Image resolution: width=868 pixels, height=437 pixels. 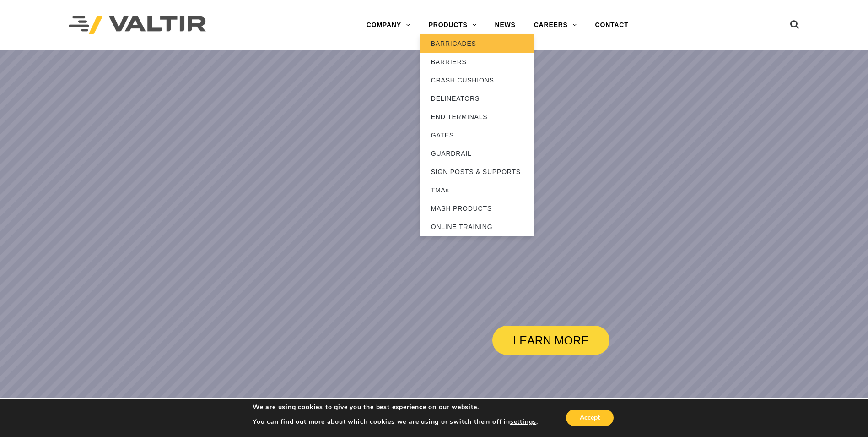 I want to click on a: NEWS, so click(x=506, y=25).